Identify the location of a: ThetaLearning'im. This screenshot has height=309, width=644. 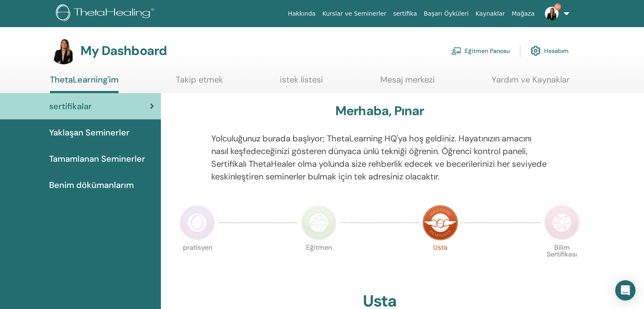
(84, 84).